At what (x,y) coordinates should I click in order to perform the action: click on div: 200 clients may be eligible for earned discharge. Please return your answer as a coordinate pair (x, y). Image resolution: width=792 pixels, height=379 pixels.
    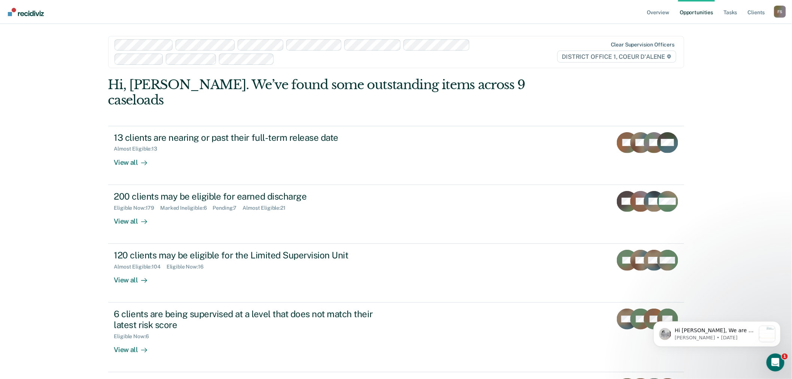
    Looking at the image, I should click on (246, 196).